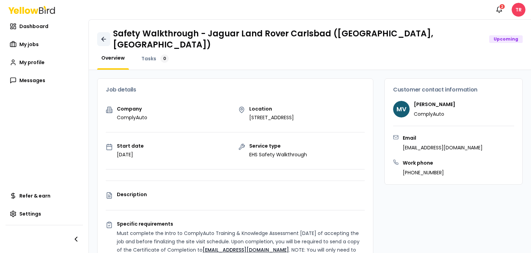  Describe the element at coordinates (113, 58) in the screenshot. I see `a: Overview` at that location.